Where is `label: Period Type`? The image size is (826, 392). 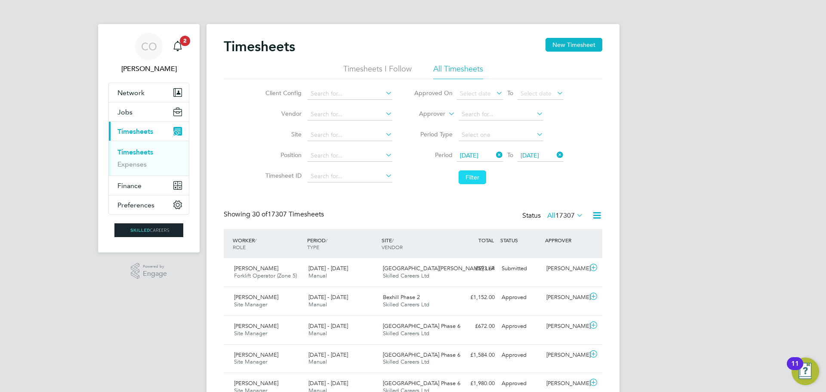 label: Period Type is located at coordinates (433, 134).